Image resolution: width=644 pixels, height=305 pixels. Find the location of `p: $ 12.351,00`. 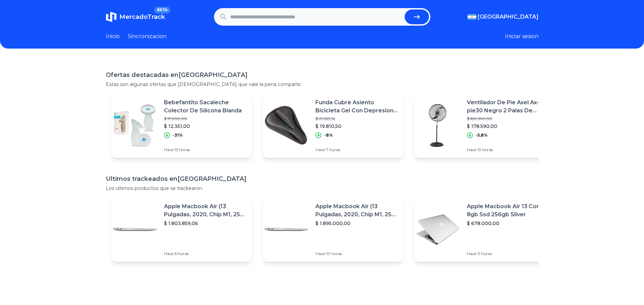

p: $ 12.351,00 is located at coordinates (205, 126).